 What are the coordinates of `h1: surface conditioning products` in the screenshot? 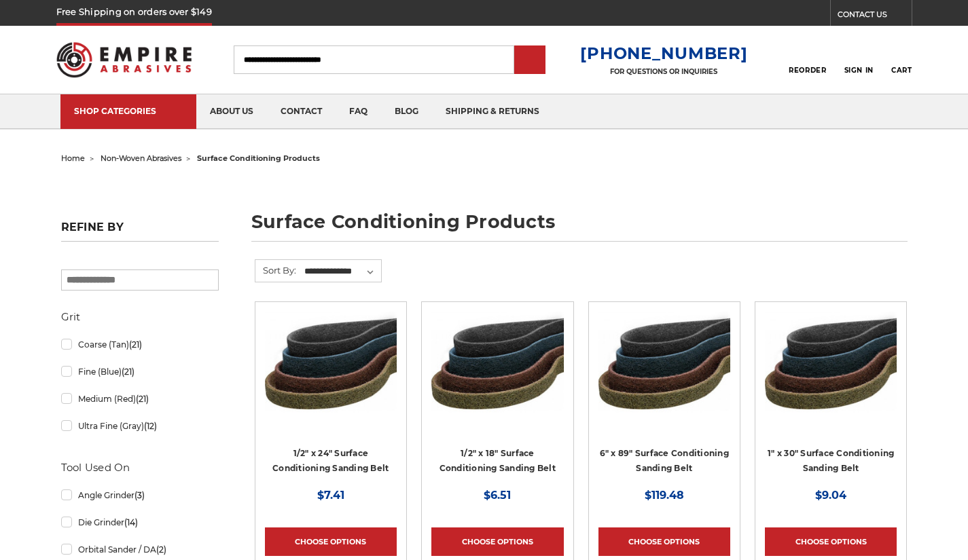 It's located at (579, 227).